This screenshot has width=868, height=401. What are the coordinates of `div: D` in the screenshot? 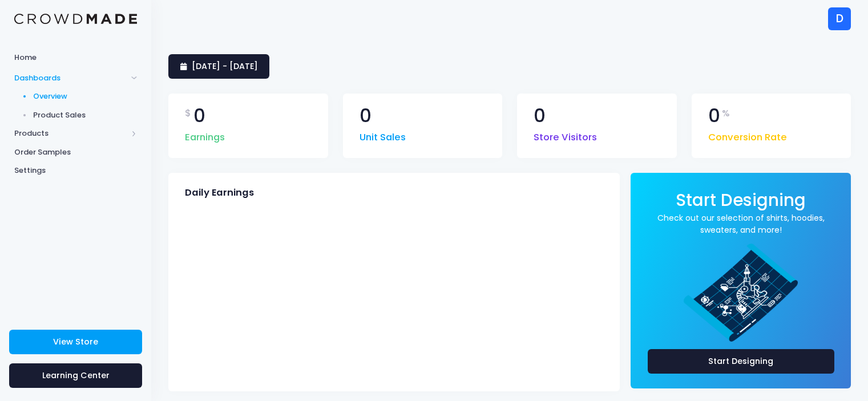 It's located at (839, 19).